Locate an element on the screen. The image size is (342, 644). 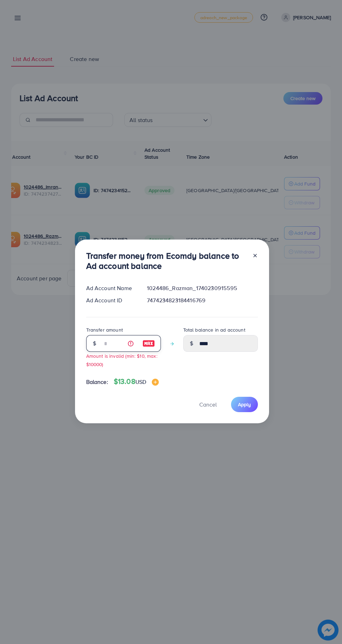
span: USD is located at coordinates (141, 382).